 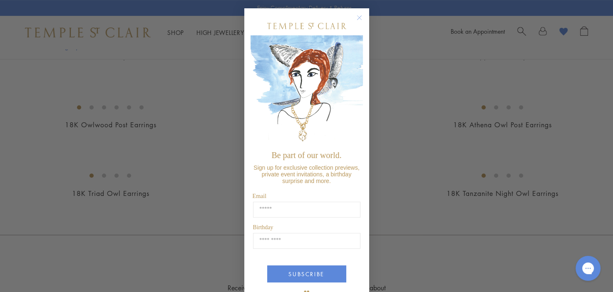 What do you see at coordinates (307, 26) in the screenshot?
I see `img: Temple St. Clair` at bounding box center [307, 26].